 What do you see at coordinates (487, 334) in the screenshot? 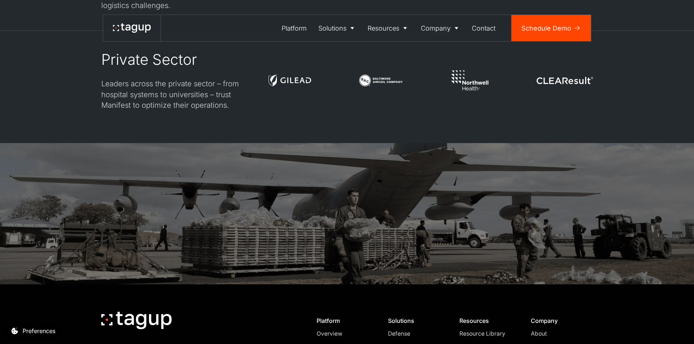
I see `a: Resource Library` at bounding box center [487, 334].